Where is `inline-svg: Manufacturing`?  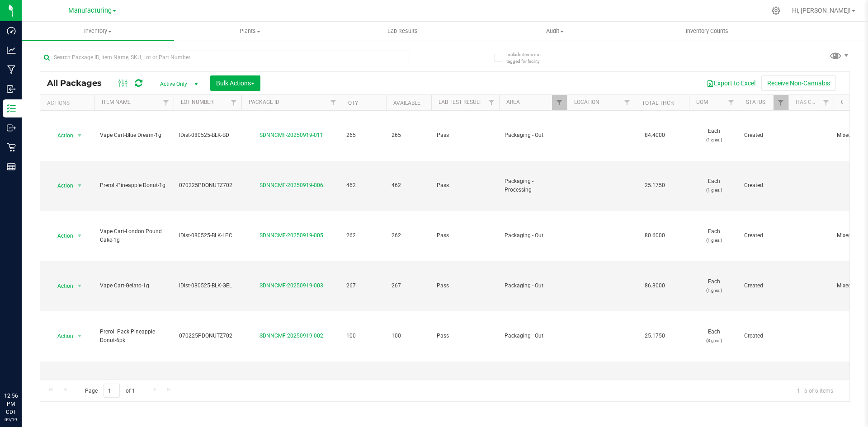 inline-svg: Manufacturing is located at coordinates (11, 70).